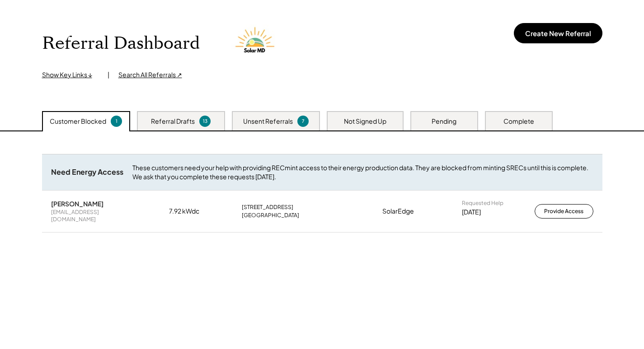 The height and width of the screenshot is (349, 644). Describe the element at coordinates (444, 121) in the screenshot. I see `div: Pending` at that location.